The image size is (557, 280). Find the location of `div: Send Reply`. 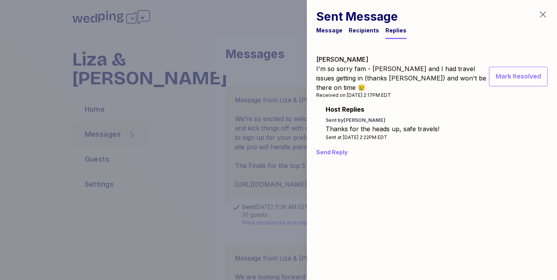

div: Send Reply is located at coordinates (432, 152).